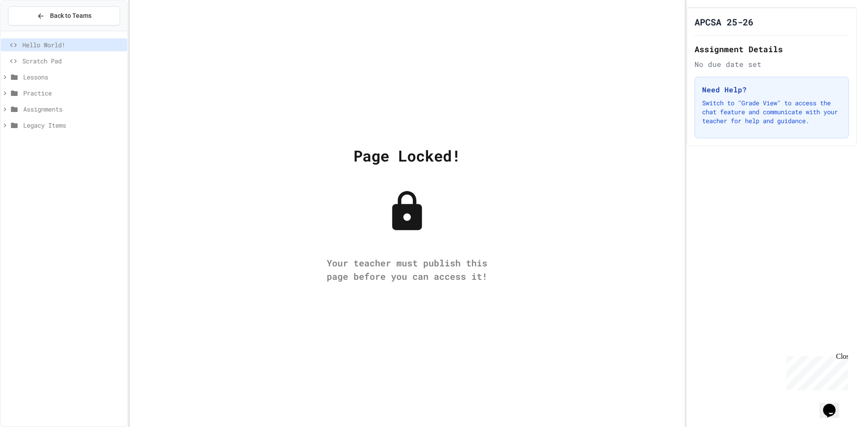  Describe the element at coordinates (73, 77) in the screenshot. I see `span: Lessons` at that location.